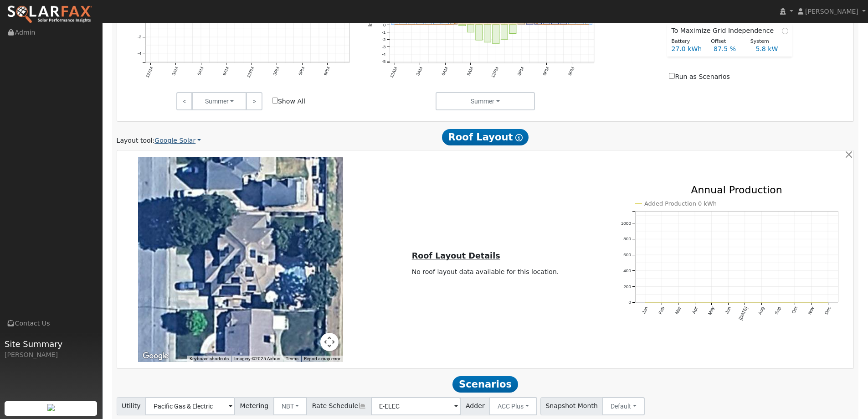 This screenshot has width=868, height=419. What do you see at coordinates (292, 359) in the screenshot?
I see `a: Terms (opens in new tab)` at bounding box center [292, 359].